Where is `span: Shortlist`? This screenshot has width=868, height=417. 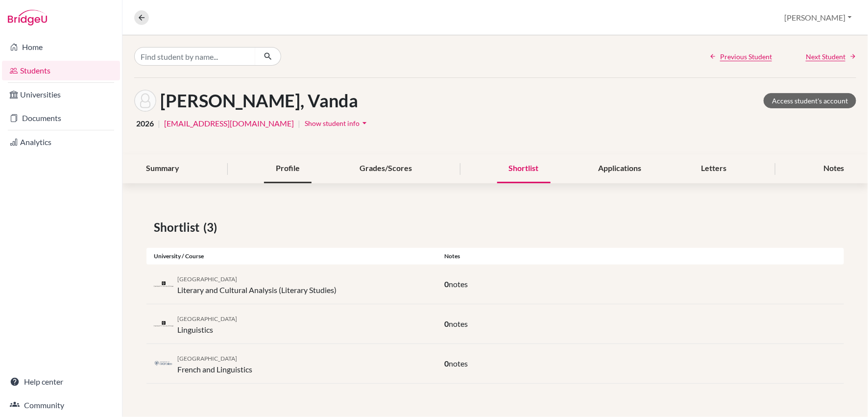 span: Shortlist is located at coordinates (178, 228).